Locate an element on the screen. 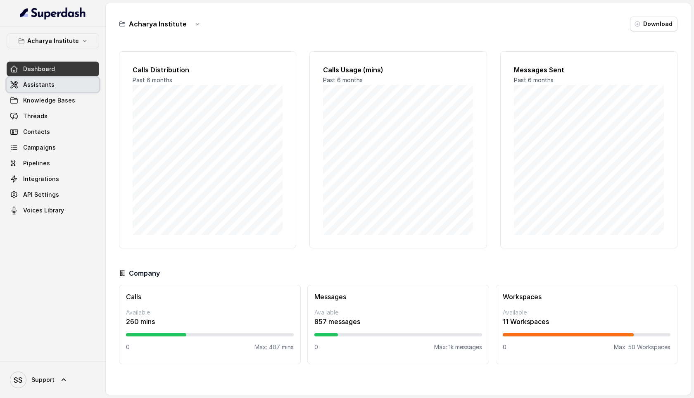 The height and width of the screenshot is (398, 694). span: Knowledge Bases is located at coordinates (49, 100).